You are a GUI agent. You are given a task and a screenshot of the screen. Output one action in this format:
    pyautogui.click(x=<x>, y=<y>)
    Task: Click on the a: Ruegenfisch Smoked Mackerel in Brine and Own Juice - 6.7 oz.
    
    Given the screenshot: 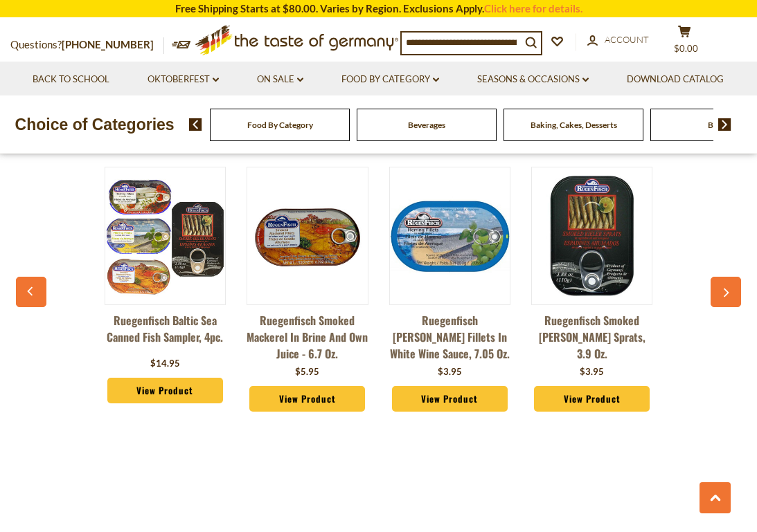 What is the action you would take?
    pyautogui.click(x=307, y=337)
    